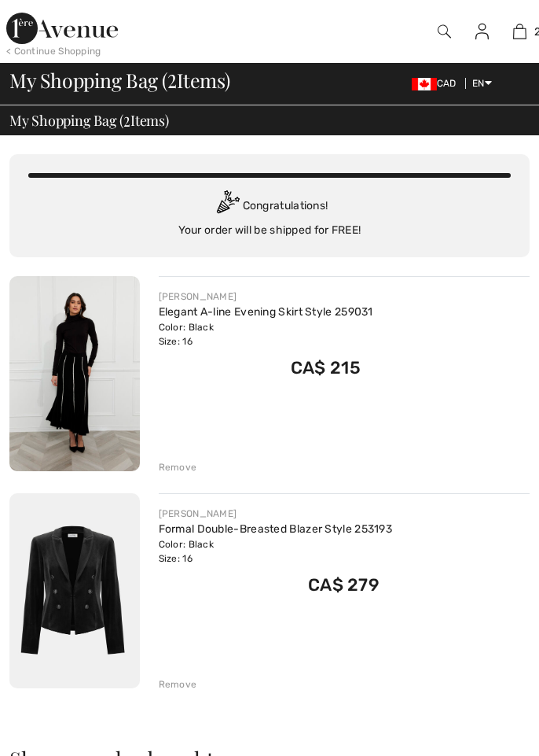 The height and width of the screenshot is (756, 539). Describe the element at coordinates (482, 31) in the screenshot. I see `a: Sign In` at that location.